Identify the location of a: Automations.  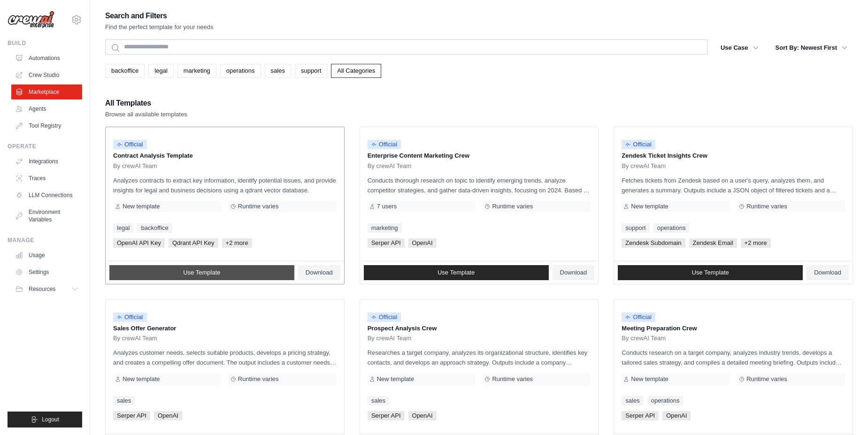
(46, 58).